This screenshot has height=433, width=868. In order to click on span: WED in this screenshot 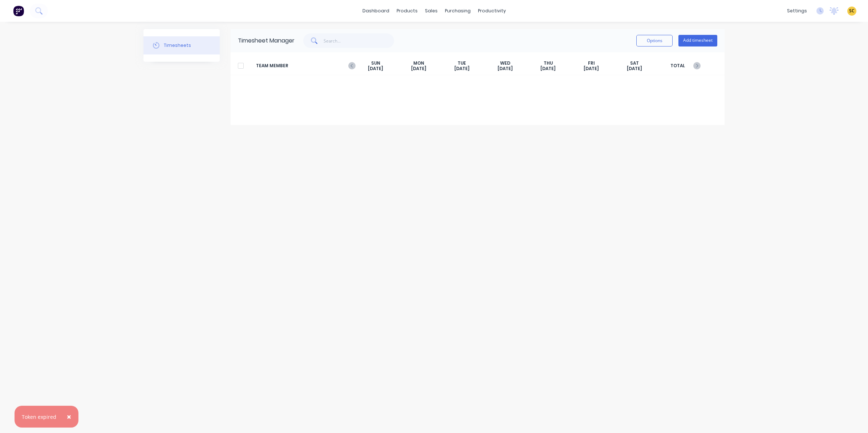, I will do `click(505, 63)`.